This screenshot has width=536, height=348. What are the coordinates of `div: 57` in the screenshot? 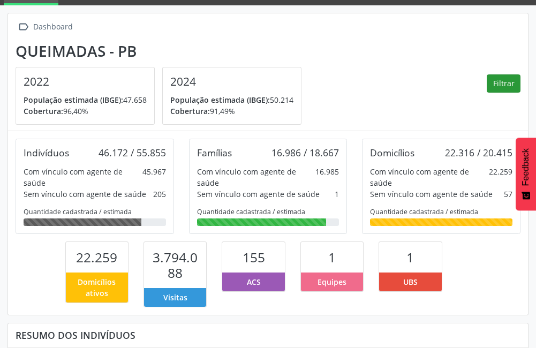 It's located at (508, 194).